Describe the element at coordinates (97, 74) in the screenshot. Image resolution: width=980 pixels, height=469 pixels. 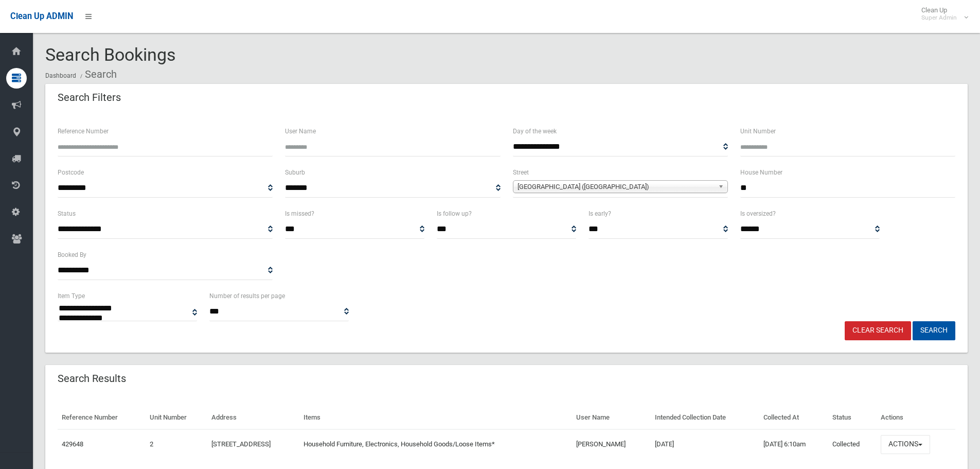
I see `li: Search` at that location.